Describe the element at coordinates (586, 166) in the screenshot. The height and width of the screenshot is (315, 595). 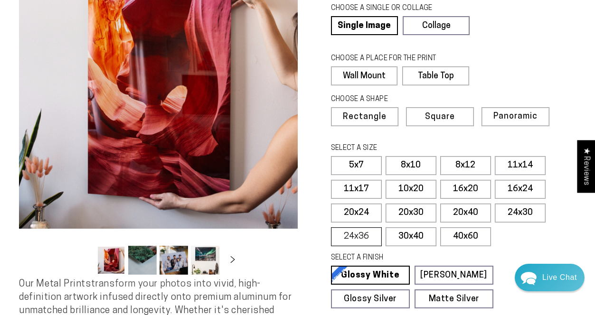
I see `div: Click to open Judge.me floating reviews tab` at that location.